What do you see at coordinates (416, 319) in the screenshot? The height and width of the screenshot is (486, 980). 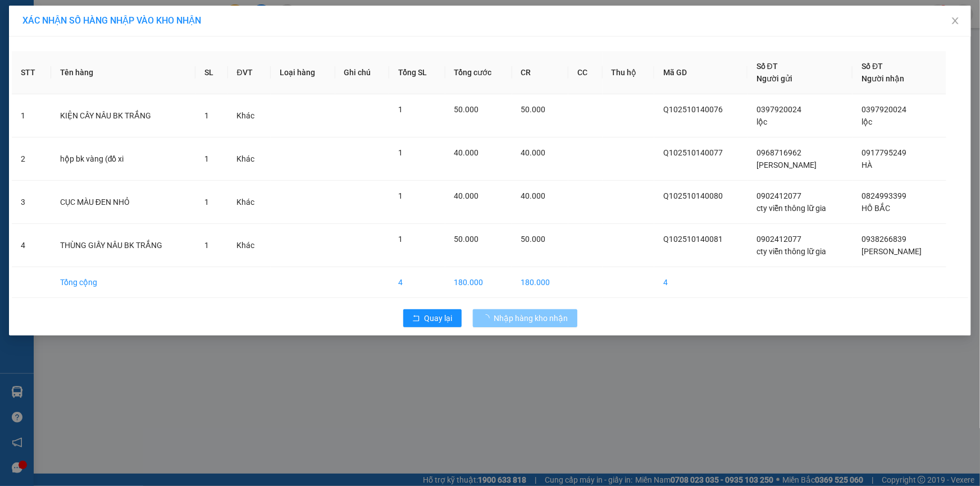 I see `span: rollback` at bounding box center [416, 319].